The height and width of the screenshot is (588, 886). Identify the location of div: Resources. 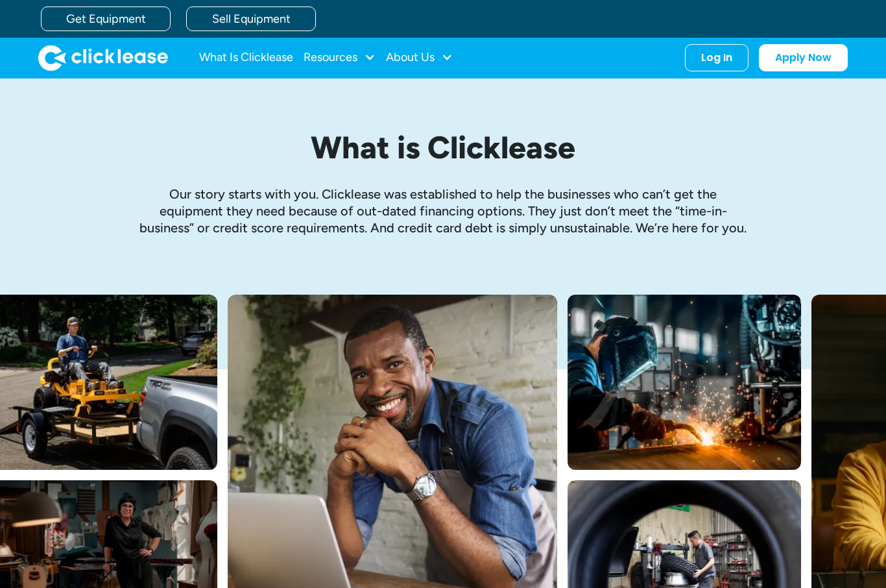
(340, 58).